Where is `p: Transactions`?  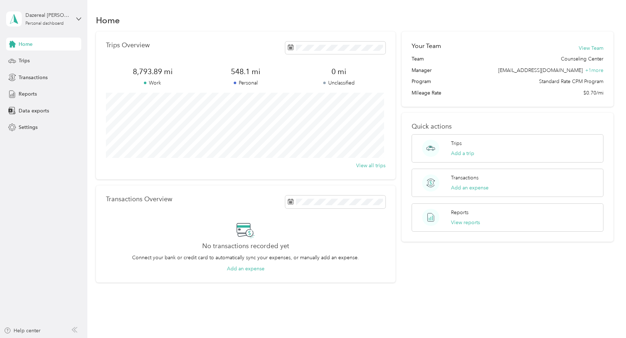
p: Transactions is located at coordinates (464, 177).